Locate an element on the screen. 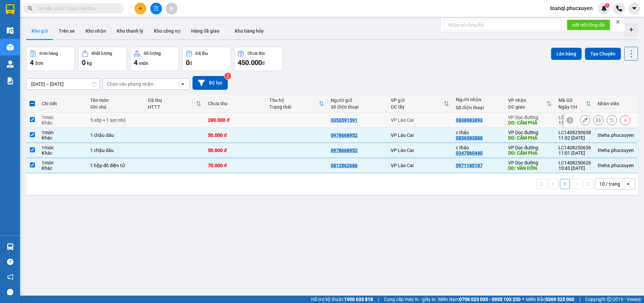 This screenshot has width=644, height=303. button: plus is located at coordinates (140, 8).